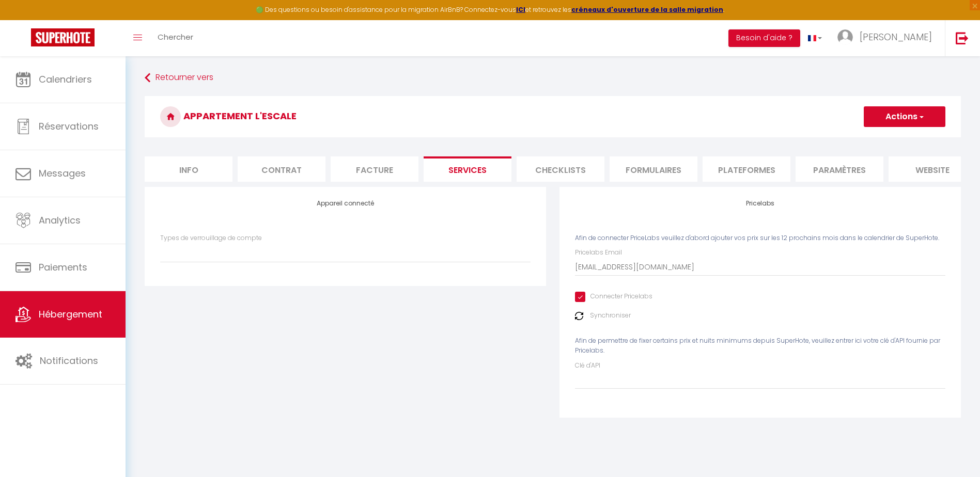  What do you see at coordinates (587, 366) in the screenshot?
I see `label: Clé d'API` at bounding box center [587, 366].